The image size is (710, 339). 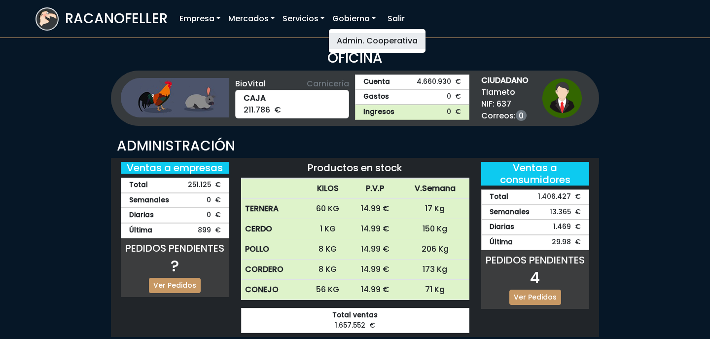 I want to click on span: Tlameto, so click(x=505, y=92).